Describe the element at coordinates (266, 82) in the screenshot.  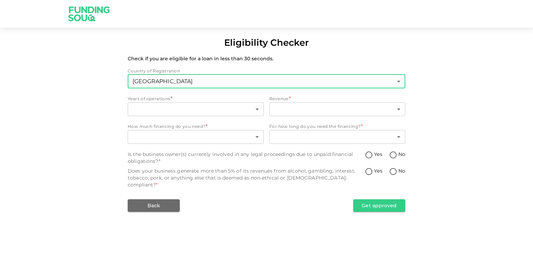
I see `div: countryOfRegistration` at that location.